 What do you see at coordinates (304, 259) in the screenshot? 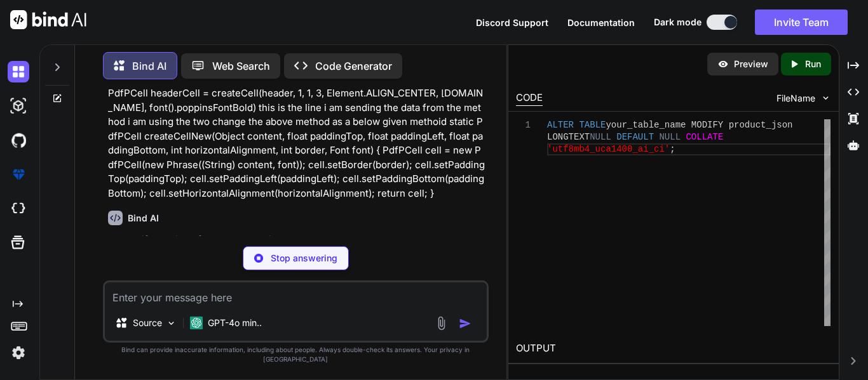
I see `p: Stop answering` at bounding box center [304, 259].